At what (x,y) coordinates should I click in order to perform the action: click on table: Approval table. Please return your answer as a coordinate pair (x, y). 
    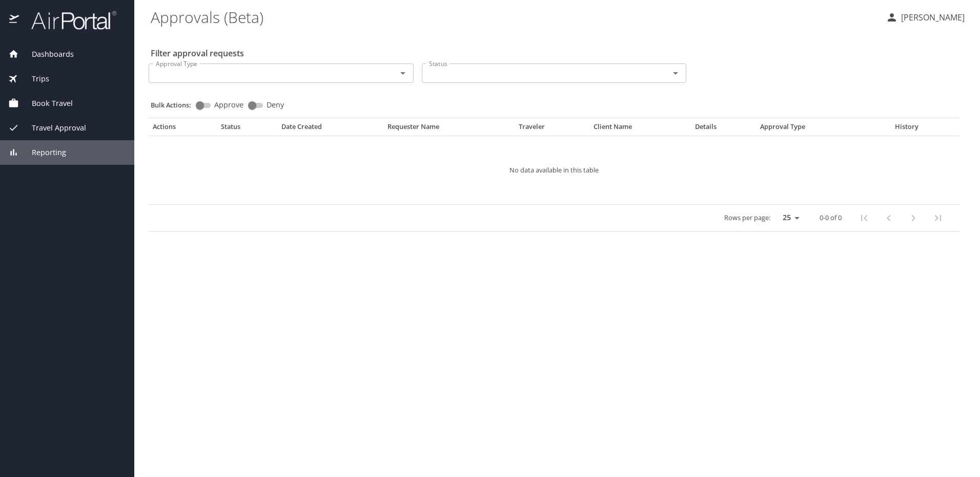
    Looking at the image, I should click on (554, 177).